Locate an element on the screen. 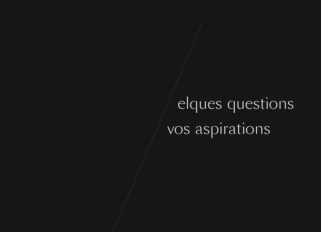  div: ç is located at coordinates (98, 103).